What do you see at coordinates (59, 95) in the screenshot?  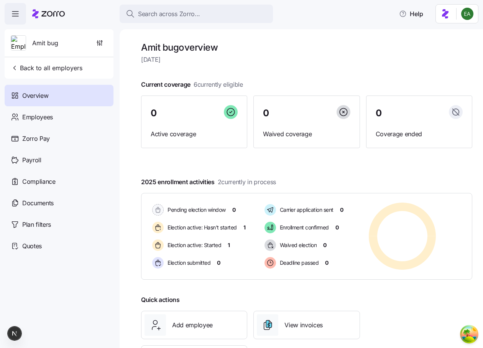 I see `a: Overview` at bounding box center [59, 95].